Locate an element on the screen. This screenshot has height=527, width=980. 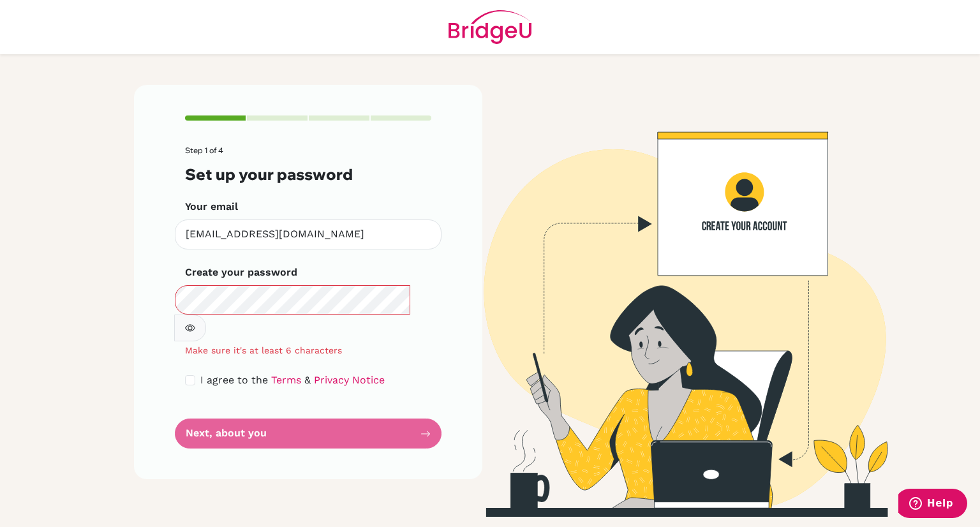
label: Your email is located at coordinates (211, 207).